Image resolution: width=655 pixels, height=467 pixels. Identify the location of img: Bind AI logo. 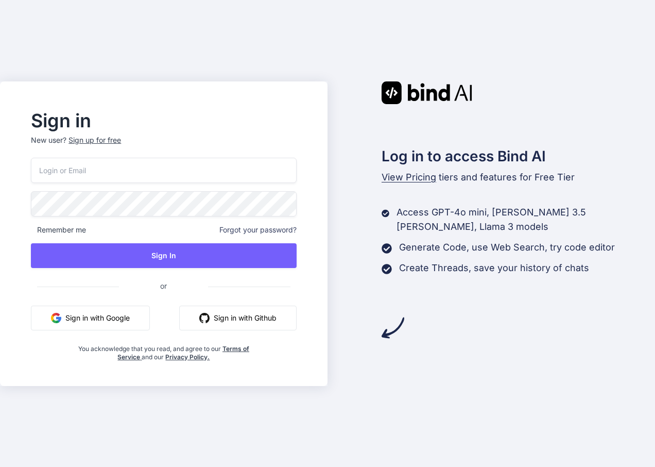
(427, 93).